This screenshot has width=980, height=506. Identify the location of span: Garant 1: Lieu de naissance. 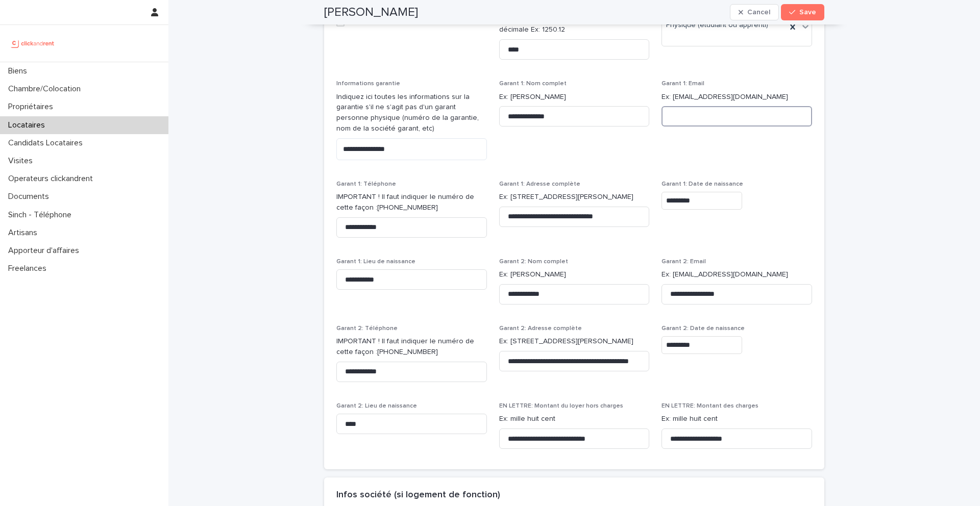
(376, 262).